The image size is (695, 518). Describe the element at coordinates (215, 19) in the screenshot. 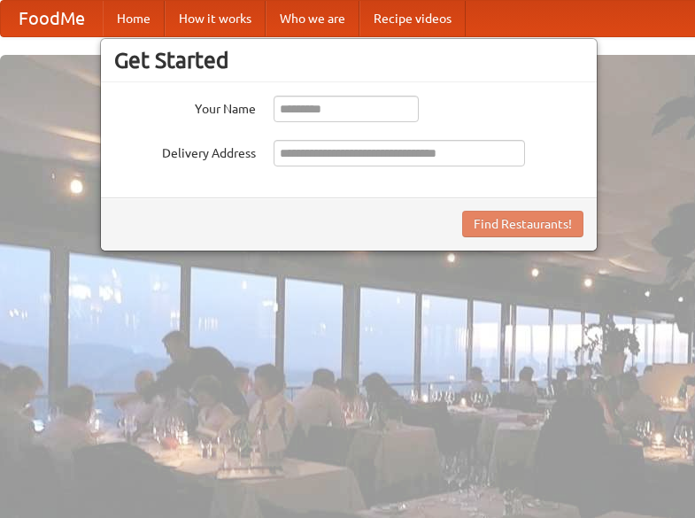

I see `a: How it works` at that location.